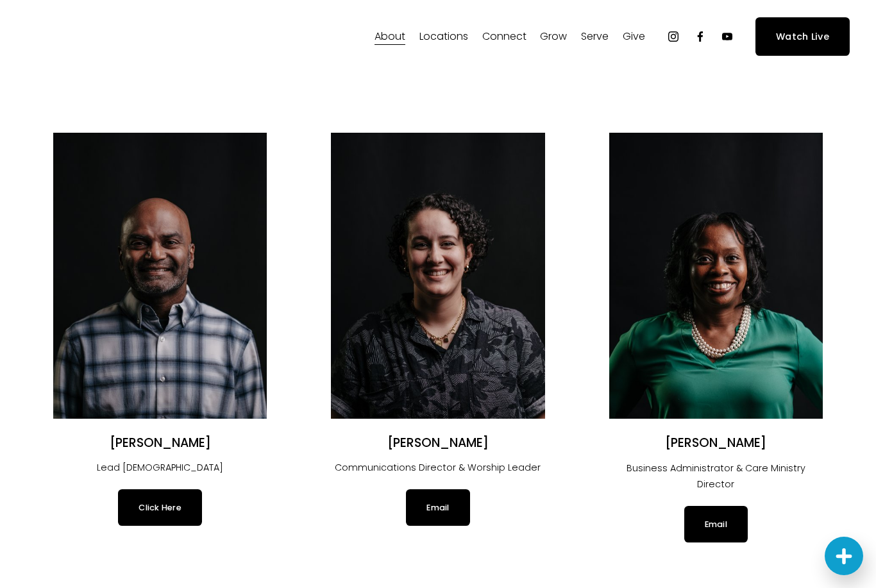 The height and width of the screenshot is (588, 876). What do you see at coordinates (594, 37) in the screenshot?
I see `span: Serve` at bounding box center [594, 37].